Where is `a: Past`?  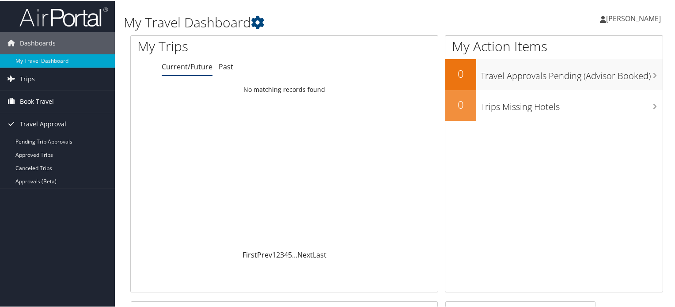
a: Past is located at coordinates (226, 66).